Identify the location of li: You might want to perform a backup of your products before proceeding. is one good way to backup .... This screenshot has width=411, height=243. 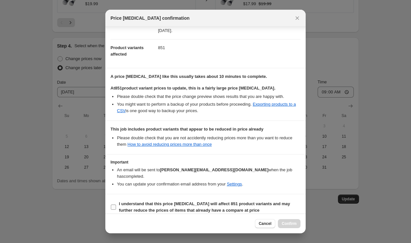
(209, 108).